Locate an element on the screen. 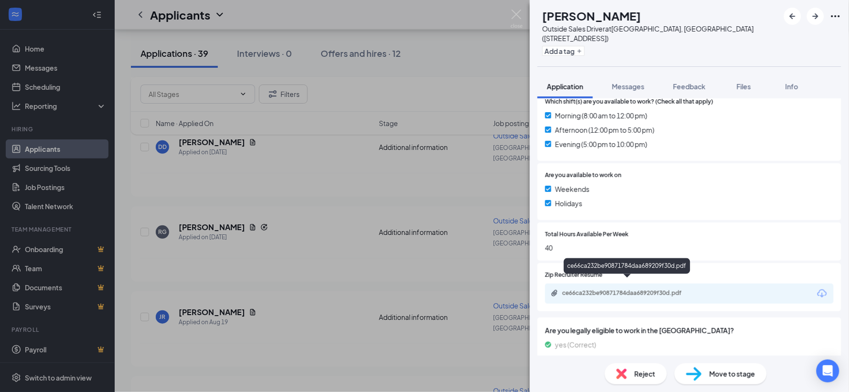 This screenshot has height=392, width=849. span: Reject is located at coordinates (645, 374).